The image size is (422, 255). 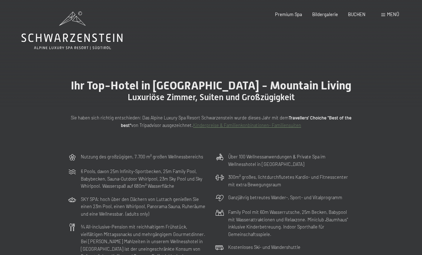 I want to click on strong: Travellers' Choiche "Best of the best", so click(x=236, y=121).